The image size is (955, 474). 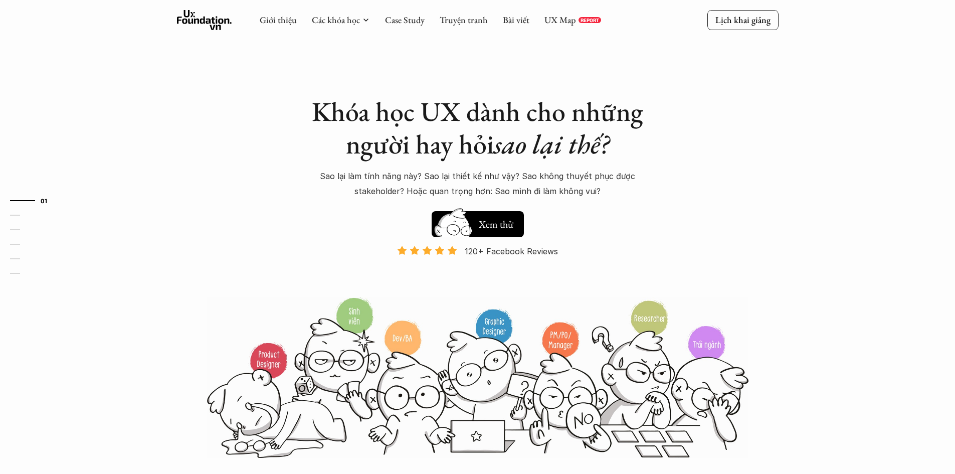 What do you see at coordinates (278, 20) in the screenshot?
I see `a: Giới thiệu` at bounding box center [278, 20].